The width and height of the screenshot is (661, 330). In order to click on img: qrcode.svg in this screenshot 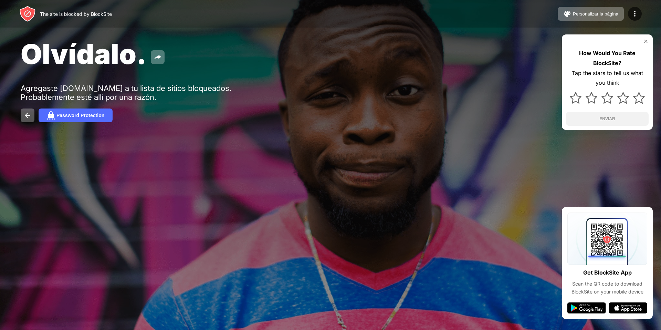, I will do `click(608, 239)`.